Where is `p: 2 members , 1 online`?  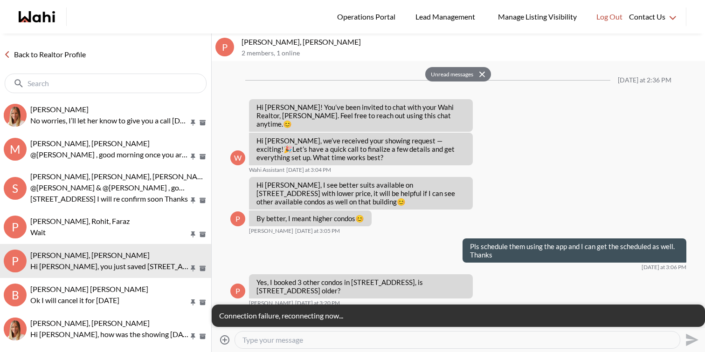
p: 2 members , 1 online is located at coordinates (471, 53).